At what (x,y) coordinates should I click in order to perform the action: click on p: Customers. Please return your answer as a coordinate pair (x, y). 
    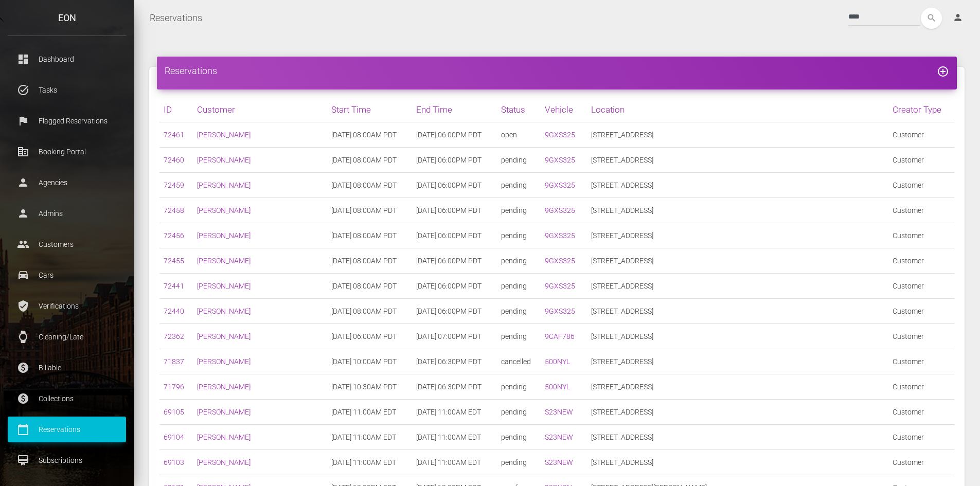
    Looking at the image, I should click on (67, 244).